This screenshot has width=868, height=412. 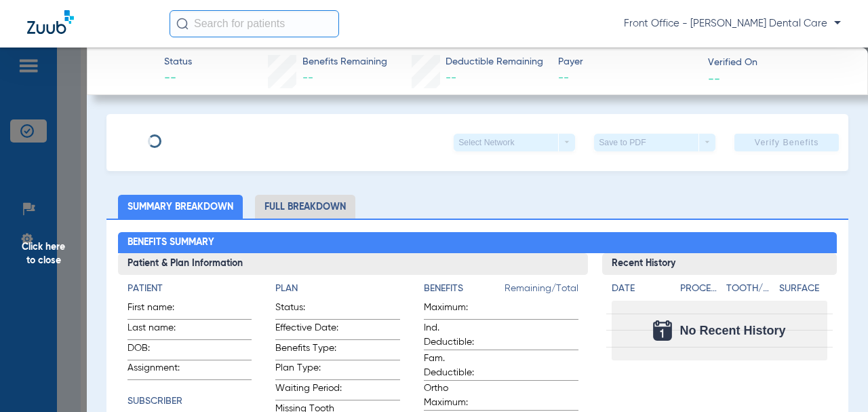 I want to click on span: Effective Date:, so click(x=309, y=330).